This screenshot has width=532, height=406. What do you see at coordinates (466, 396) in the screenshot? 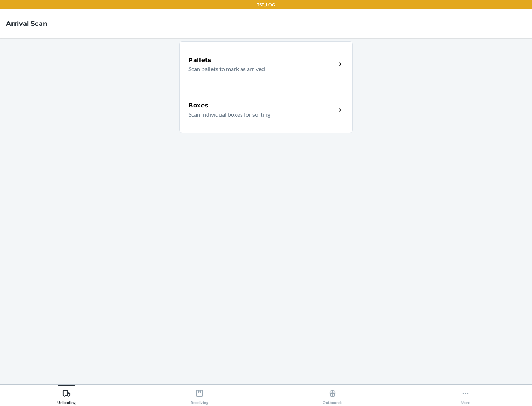
I see `div: More` at bounding box center [466, 396].